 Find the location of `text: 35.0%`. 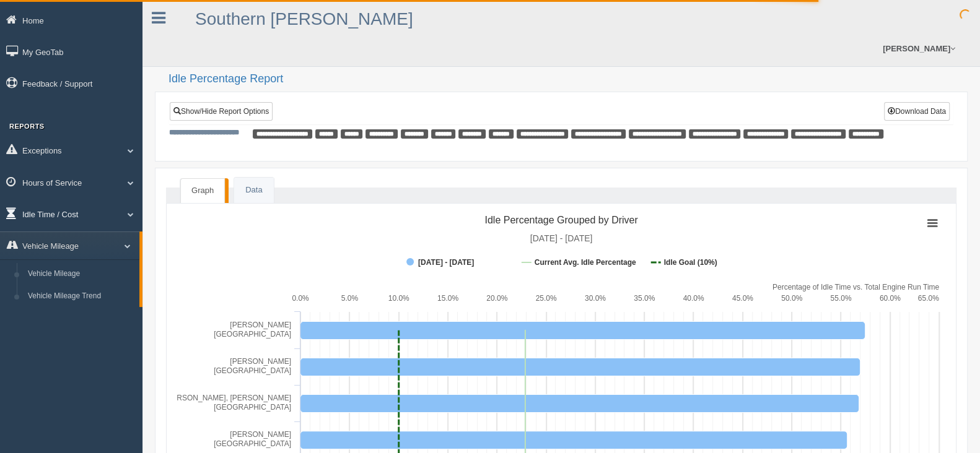

text: 35.0% is located at coordinates (644, 299).